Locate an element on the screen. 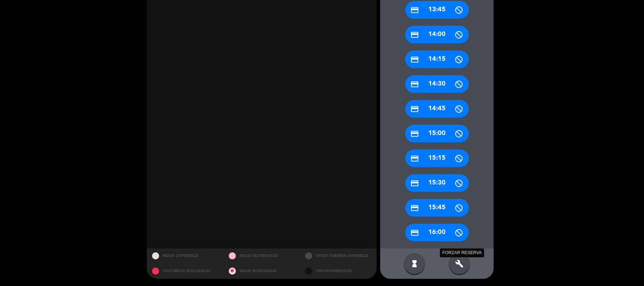 Image resolution: width=644 pixels, height=286 pixels. div: 16:00 is located at coordinates (437, 232).